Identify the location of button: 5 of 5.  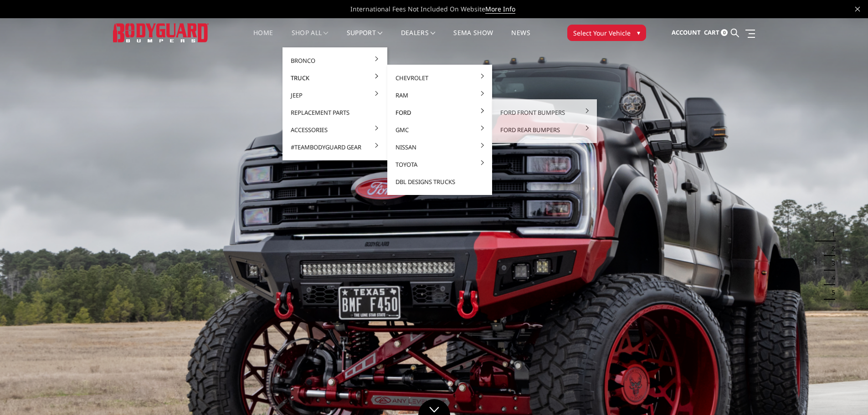
(830, 293).